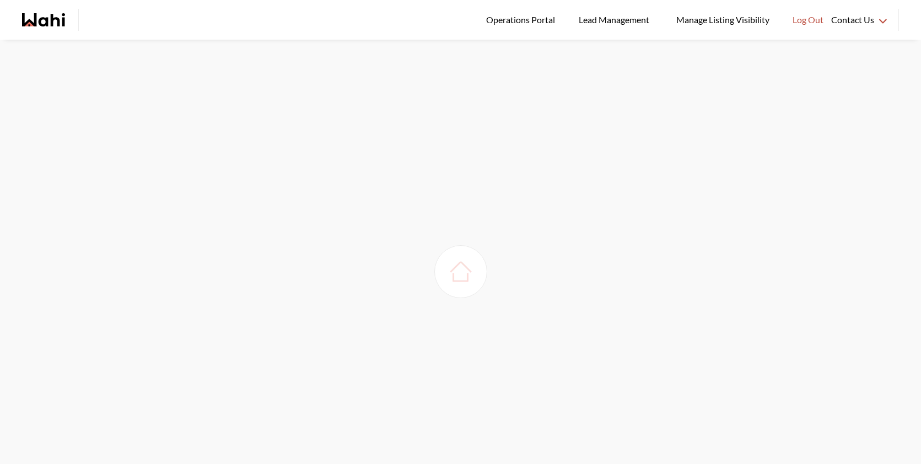 This screenshot has height=464, width=921. I want to click on span: Lead Management, so click(616, 20).